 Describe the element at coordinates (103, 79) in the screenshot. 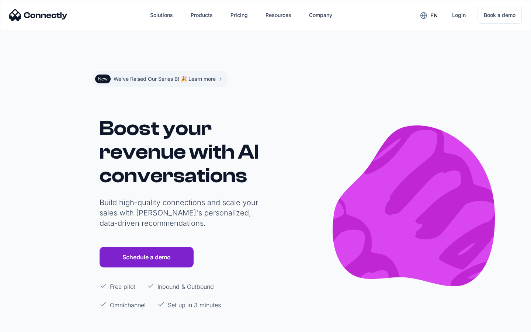

I see `div: New` at that location.